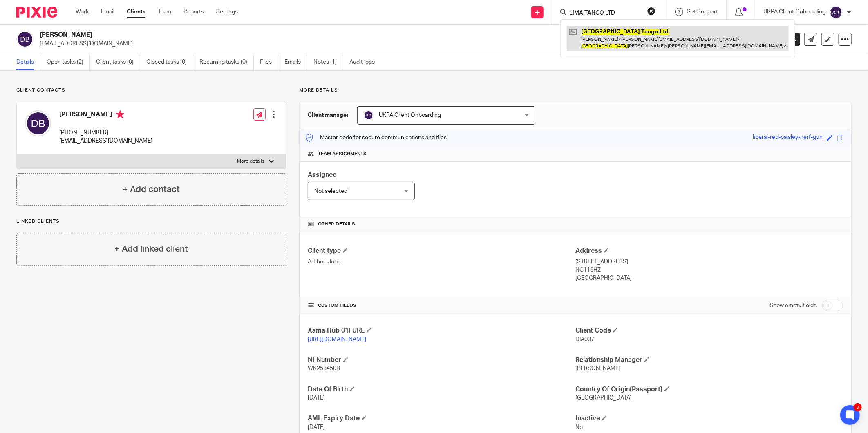 Image resolution: width=868 pixels, height=433 pixels. What do you see at coordinates (322, 175) in the screenshot?
I see `span: Assignee` at bounding box center [322, 175].